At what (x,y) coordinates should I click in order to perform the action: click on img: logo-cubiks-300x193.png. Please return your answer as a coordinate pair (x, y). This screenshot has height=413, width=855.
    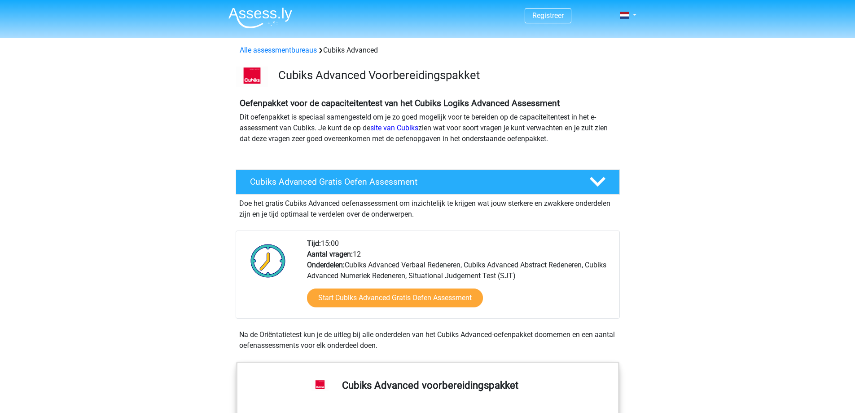
    Looking at the image, I should click on (252, 77).